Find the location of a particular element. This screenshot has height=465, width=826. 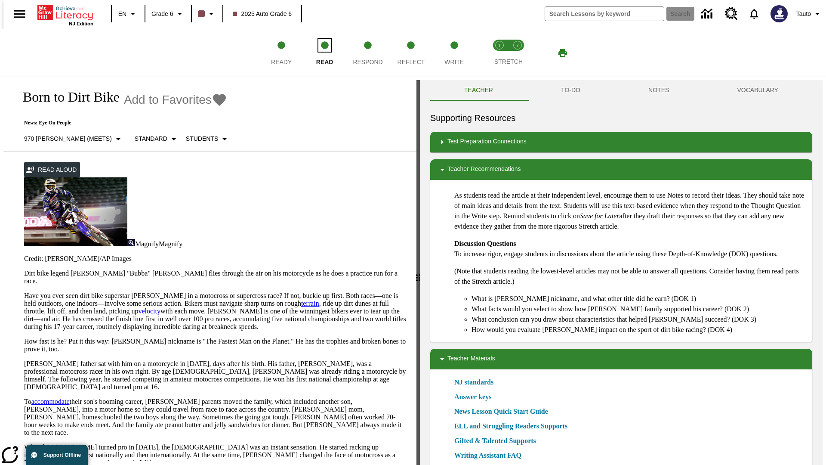

button: Stretch Respond step 2 of 2 is located at coordinates (518, 53).